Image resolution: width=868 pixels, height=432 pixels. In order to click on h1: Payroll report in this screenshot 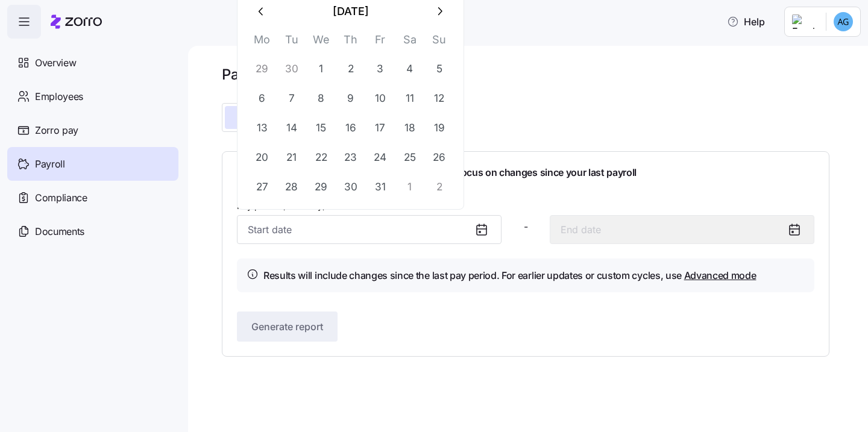, I will do `click(525, 74)`.